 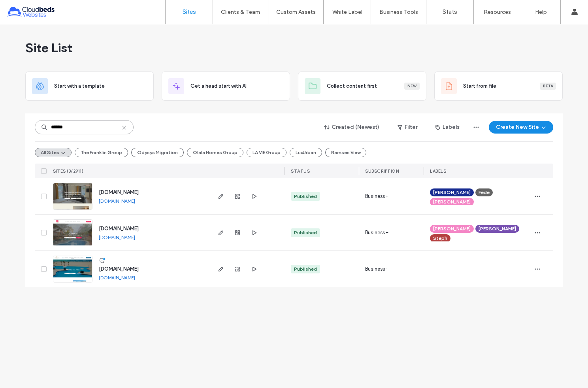 I want to click on div: New, so click(x=412, y=86).